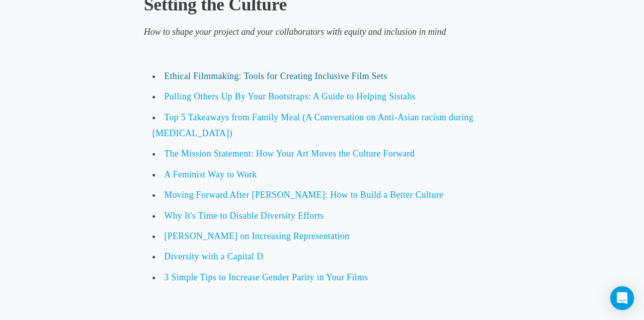 This screenshot has width=644, height=320. I want to click on span: Diversity with a Capital D, so click(213, 257).